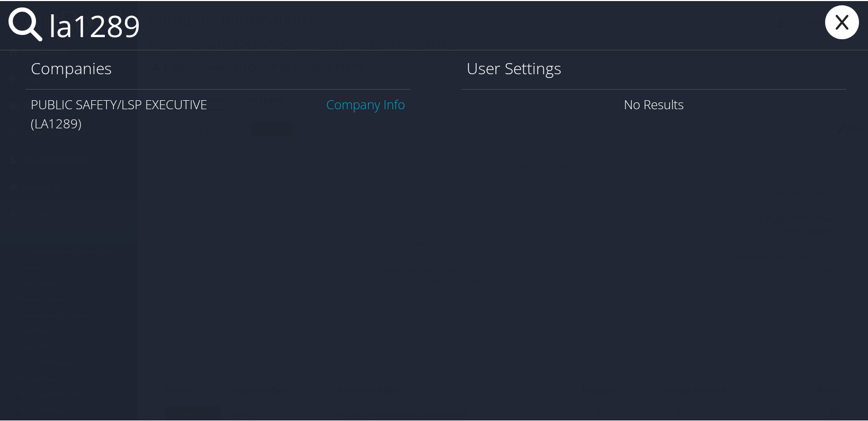 The image size is (868, 421). I want to click on span: PUBLIC SAFETY/LSP EXECUTIVE, so click(118, 103).